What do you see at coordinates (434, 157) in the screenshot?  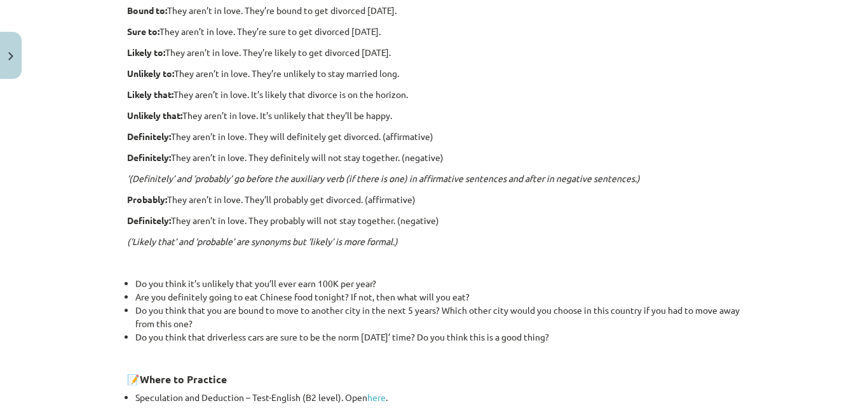 I see `p: They aren’t in love. They definitely will not stay together. (negative)` at bounding box center [434, 157].